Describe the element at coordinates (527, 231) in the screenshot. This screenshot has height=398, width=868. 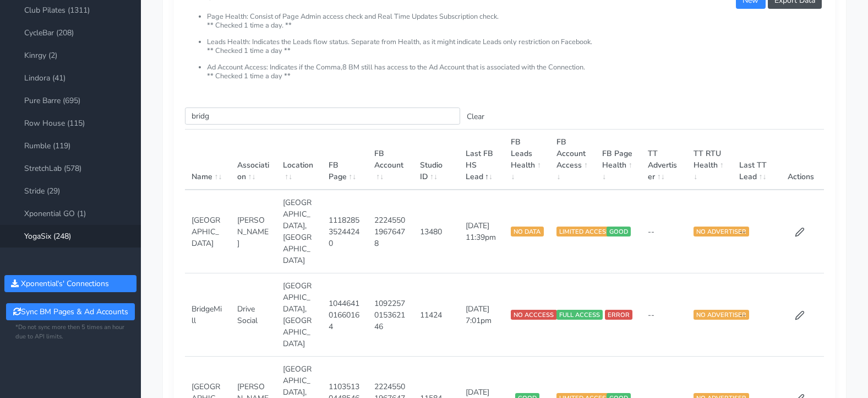
I see `span: NO DATA` at that location.